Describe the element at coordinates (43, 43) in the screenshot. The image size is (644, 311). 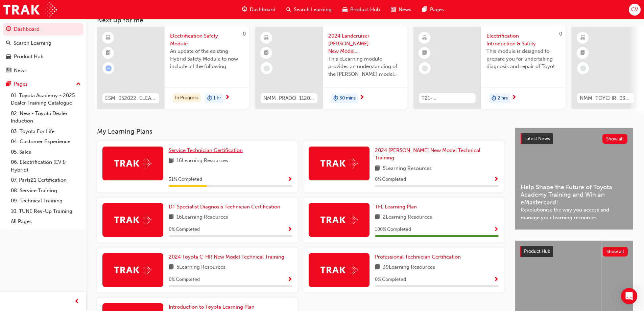
I see `a: Search Learning` at that location.